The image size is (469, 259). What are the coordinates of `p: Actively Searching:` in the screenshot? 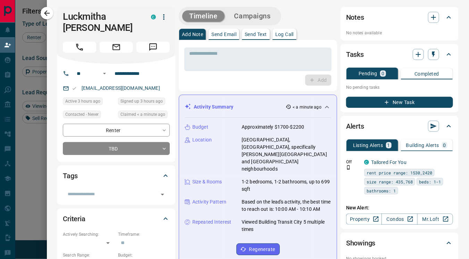 It's located at (89, 235).